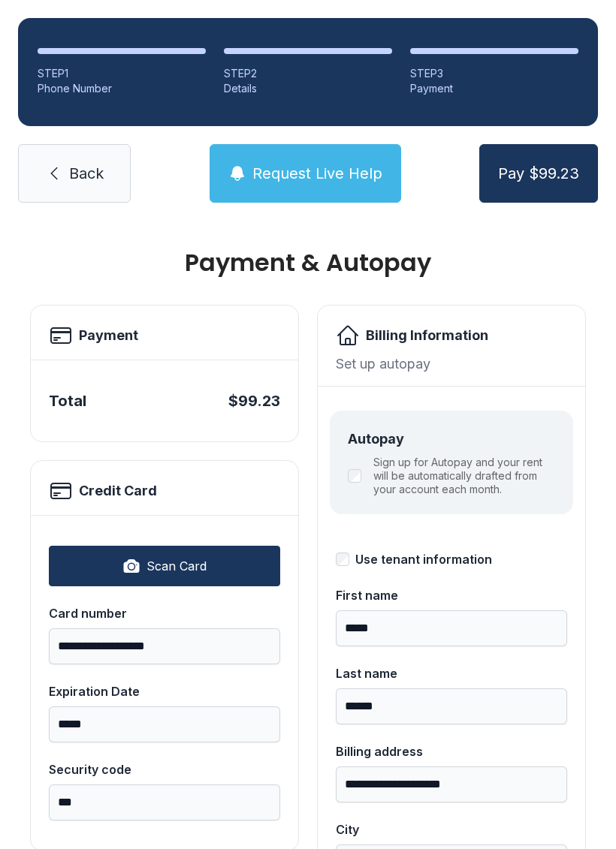 The width and height of the screenshot is (616, 849). Describe the element at coordinates (67, 401) in the screenshot. I see `div: Total` at that location.